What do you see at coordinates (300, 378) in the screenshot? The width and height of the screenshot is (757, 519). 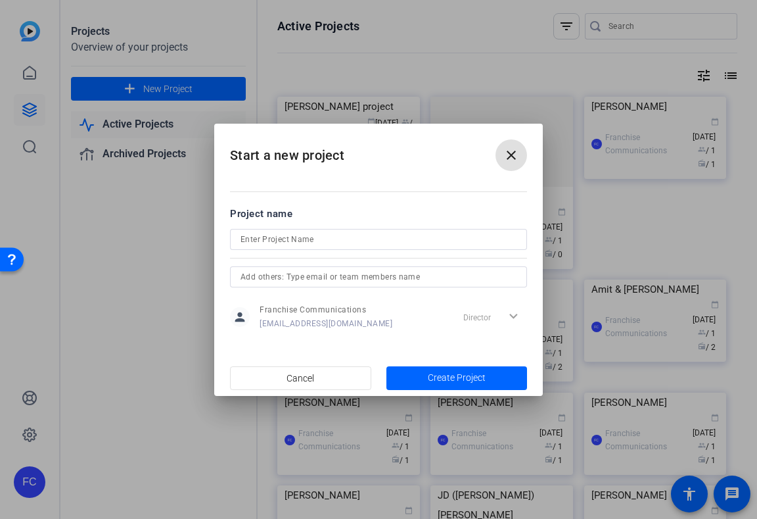 I see `button: Cancel` at bounding box center [300, 378].